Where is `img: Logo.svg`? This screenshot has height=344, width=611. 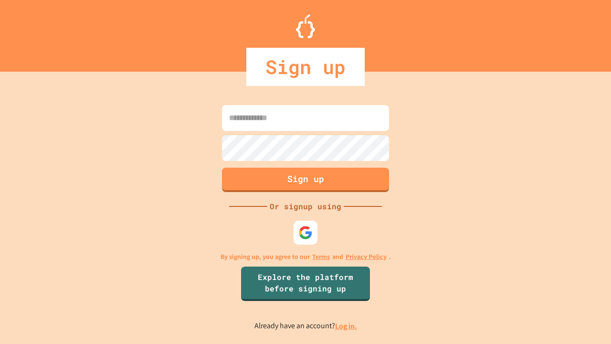 img: Logo.svg is located at coordinates (306, 26).